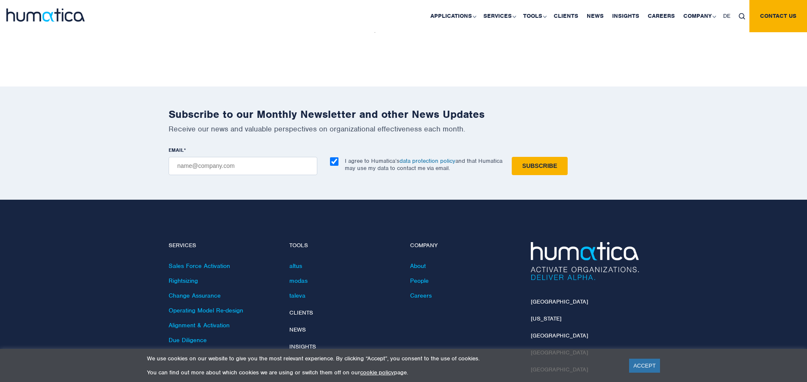 This screenshot has width=807, height=382. What do you see at coordinates (343, 245) in the screenshot?
I see `h4: Tools` at bounding box center [343, 245].